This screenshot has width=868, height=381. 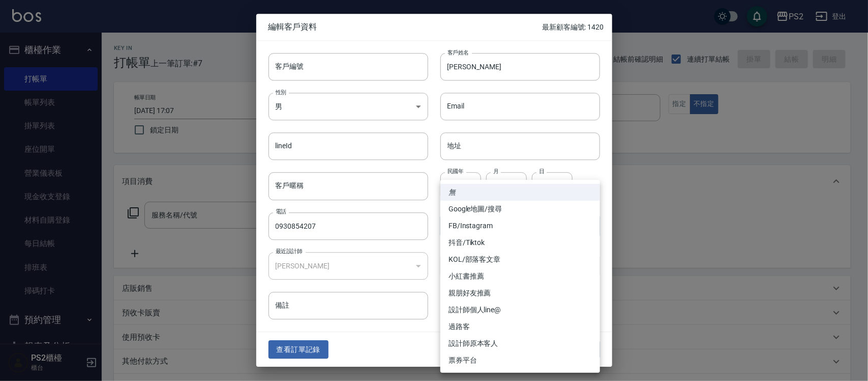 What do you see at coordinates (520, 226) in the screenshot?
I see `li: FB/Instagram` at bounding box center [520, 226].